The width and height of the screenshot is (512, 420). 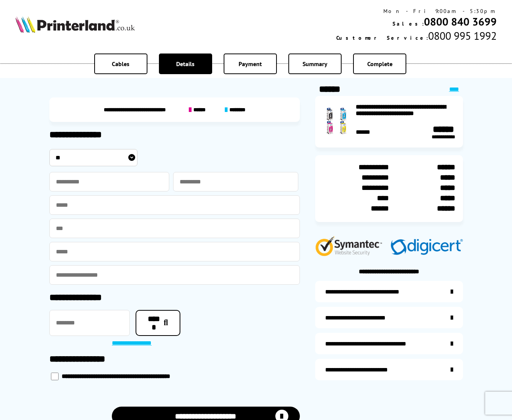 What do you see at coordinates (314, 64) in the screenshot?
I see `span: Summary` at bounding box center [314, 64].